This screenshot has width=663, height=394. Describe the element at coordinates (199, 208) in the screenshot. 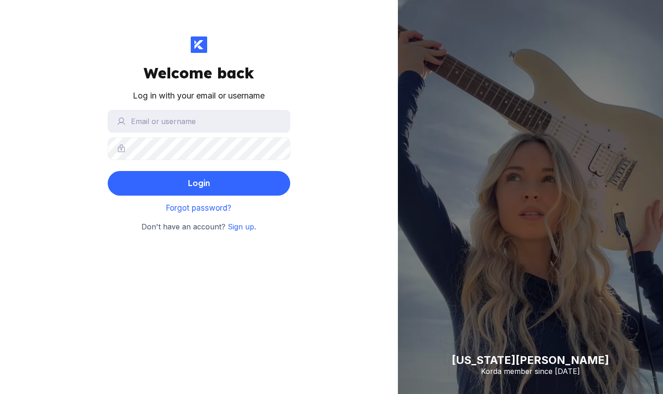

I see `a: Forgot password?` at that location.